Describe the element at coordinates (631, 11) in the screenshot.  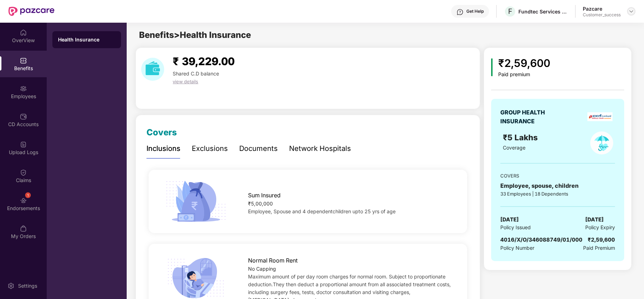
I see `img: svg+xml;base64,PHN2ZyBpZD0iRHJvcGRvd24tMzJ4MzIiIHhtbG5zPSJodHRwOi8vd3d3LnczLm9yZy8yMDAwL3N2ZyIgd2...` at that location.